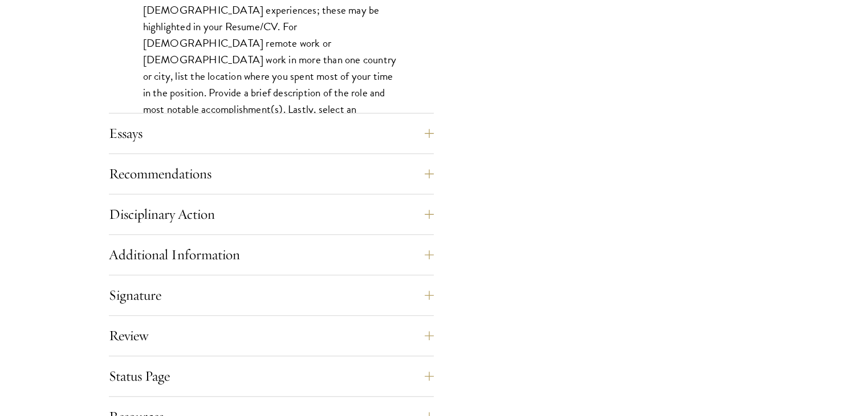 The height and width of the screenshot is (416, 867). I want to click on button: Additional Information, so click(271, 255).